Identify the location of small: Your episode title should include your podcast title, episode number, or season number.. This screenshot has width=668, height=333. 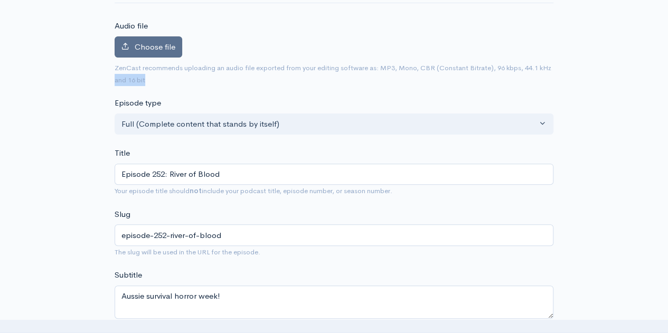
(254, 191).